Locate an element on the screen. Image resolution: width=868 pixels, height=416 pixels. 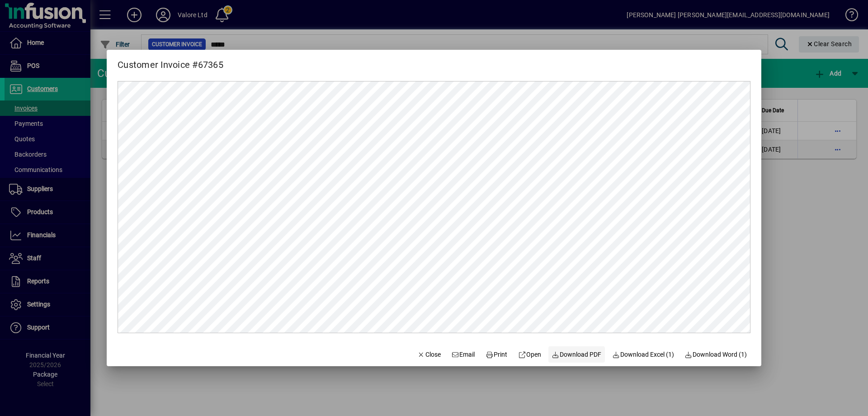
button: Close is located at coordinates (429, 355).